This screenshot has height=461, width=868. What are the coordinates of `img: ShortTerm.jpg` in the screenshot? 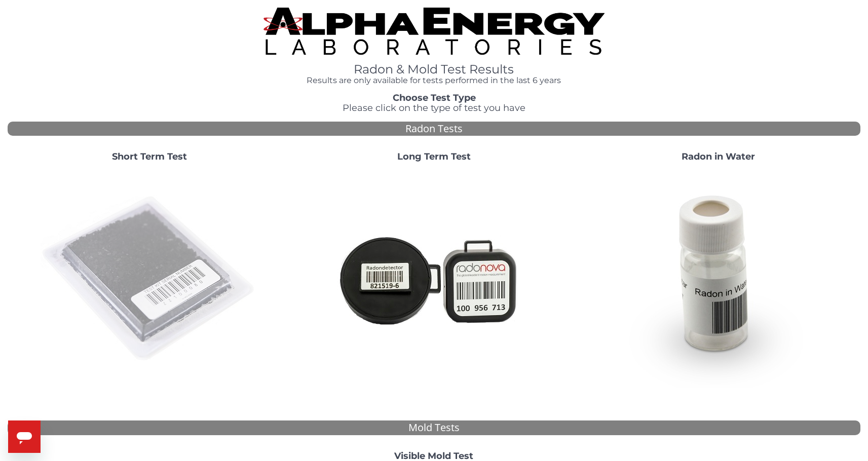 It's located at (150, 280).